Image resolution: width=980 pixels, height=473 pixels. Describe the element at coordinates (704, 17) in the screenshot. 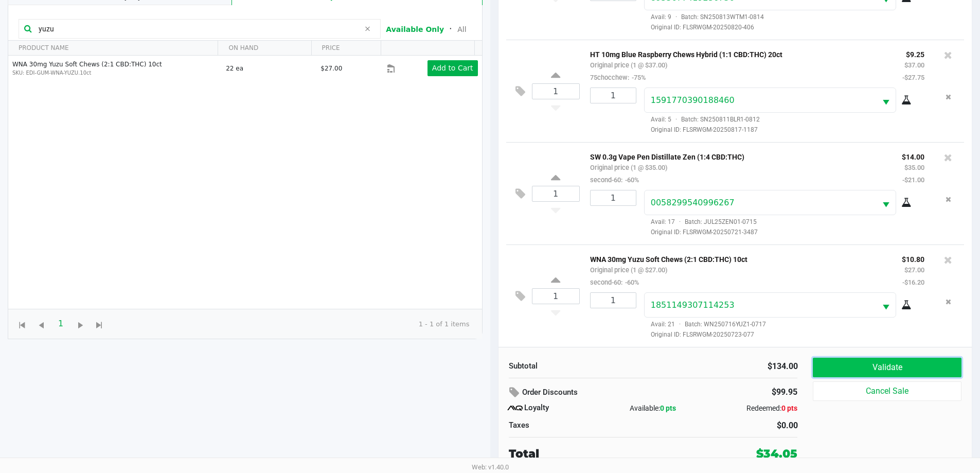

I see `span: Avail: 9 Batch: SN250813WTM1-0814` at that location.